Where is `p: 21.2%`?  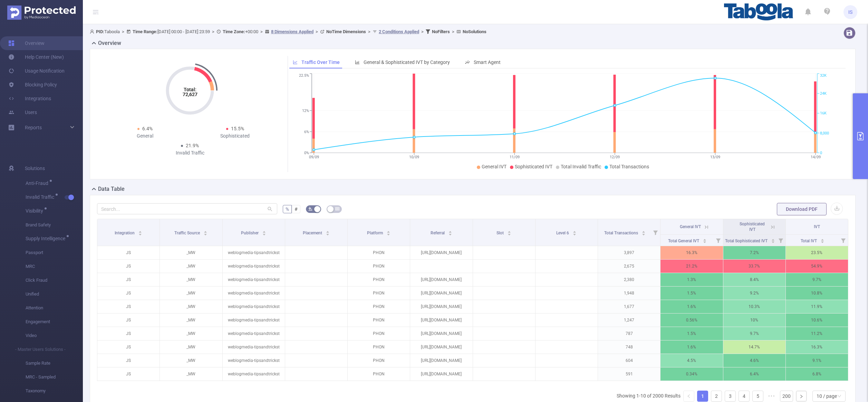 p: 21.2% is located at coordinates (691, 266).